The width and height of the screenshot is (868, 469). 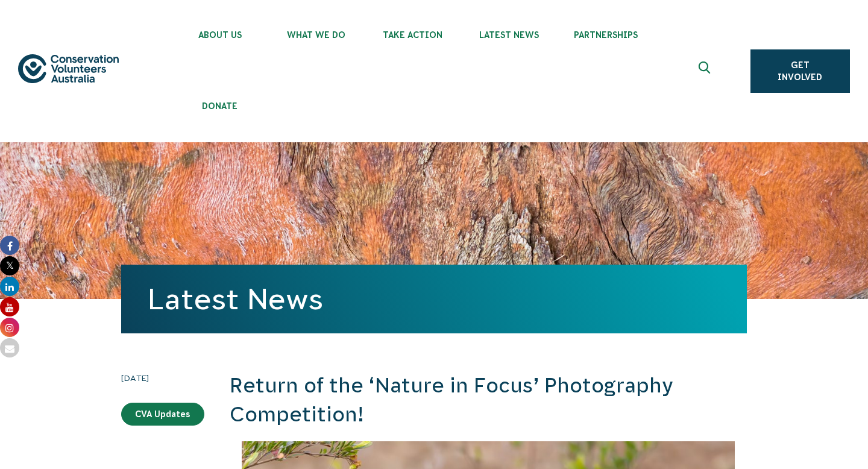 What do you see at coordinates (317, 35) in the screenshot?
I see `span: What We Do` at bounding box center [317, 35].